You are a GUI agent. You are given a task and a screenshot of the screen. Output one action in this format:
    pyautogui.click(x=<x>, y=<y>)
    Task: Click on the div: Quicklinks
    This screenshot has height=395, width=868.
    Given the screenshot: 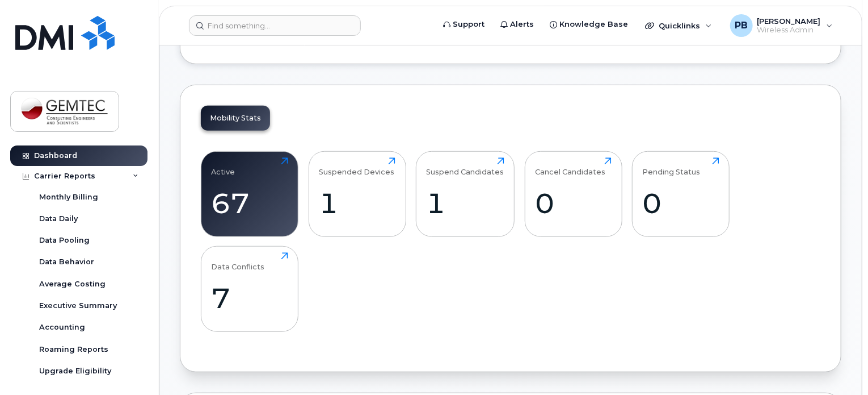 What is the action you would take?
    pyautogui.click(x=679, y=25)
    